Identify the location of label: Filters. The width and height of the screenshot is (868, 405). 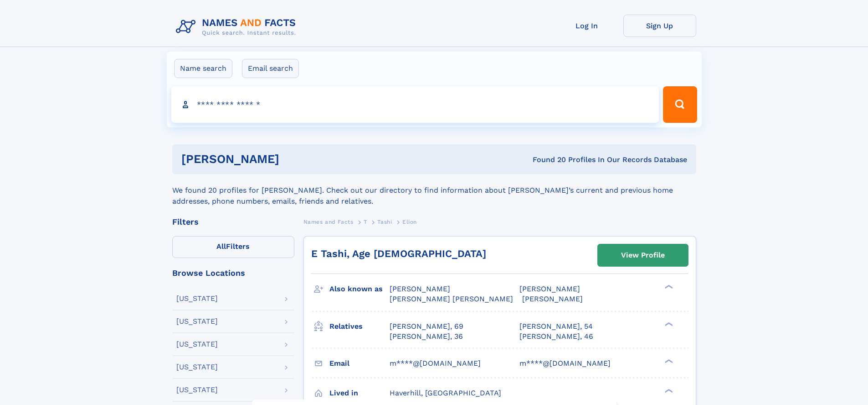
(233, 247).